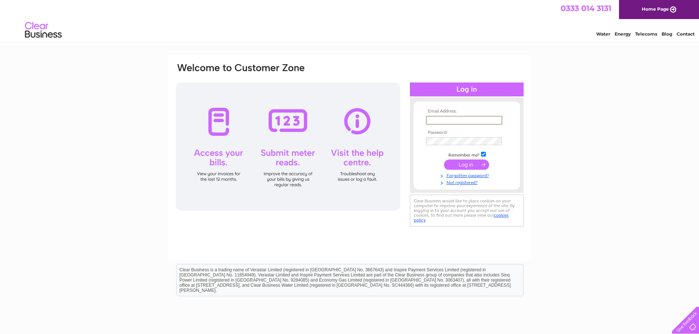  I want to click on a: Not registered?, so click(468, 182).